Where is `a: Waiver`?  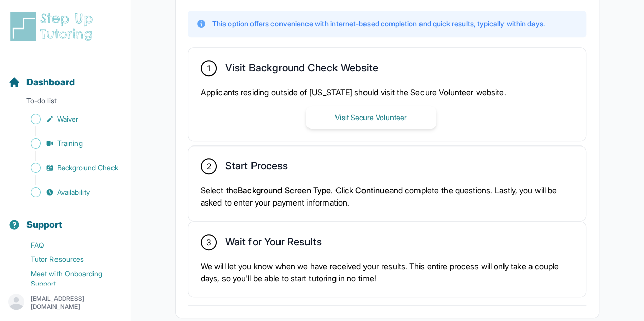
a: Waiver is located at coordinates (69, 119).